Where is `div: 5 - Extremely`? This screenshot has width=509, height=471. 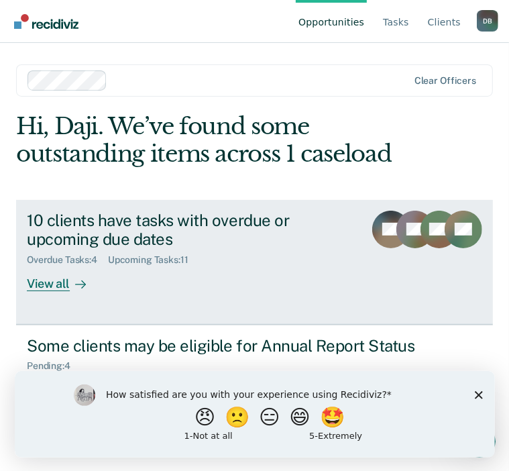 div: 5 - Extremely is located at coordinates (358, 64).